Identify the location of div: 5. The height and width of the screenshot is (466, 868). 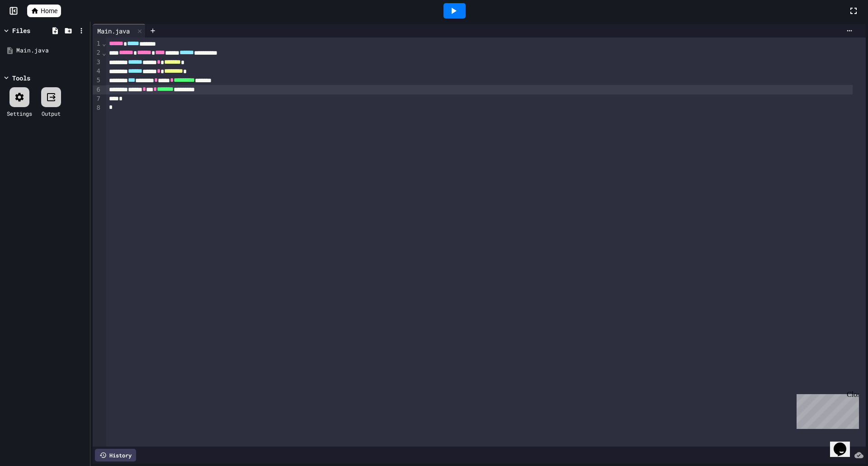
(97, 80).